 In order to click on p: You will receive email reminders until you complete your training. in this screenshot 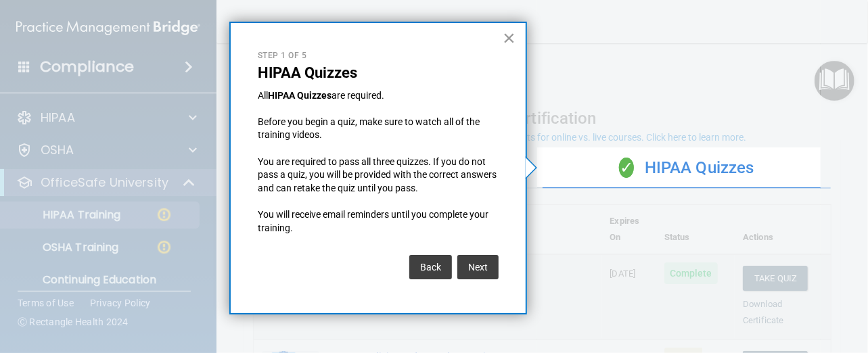, I will do `click(378, 221)`.